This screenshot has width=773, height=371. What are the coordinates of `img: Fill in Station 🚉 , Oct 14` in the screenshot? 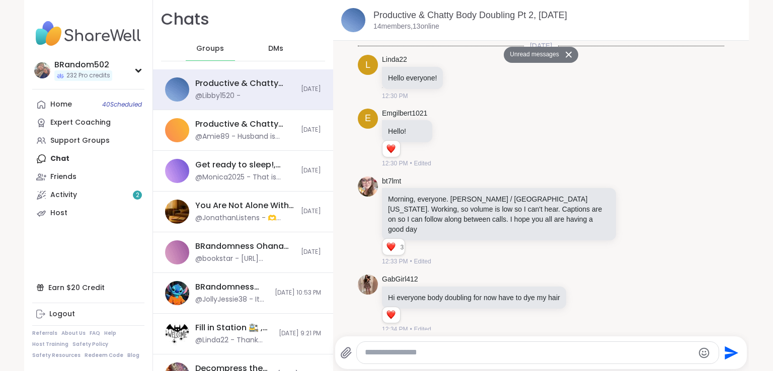 It's located at (177, 334).